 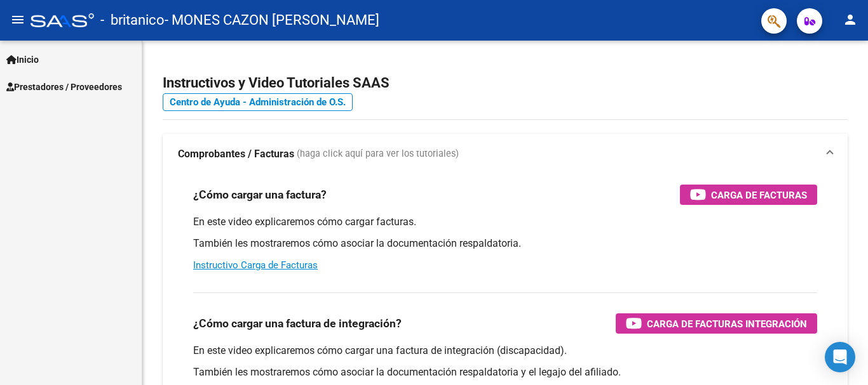 What do you see at coordinates (505, 351) in the screenshot?
I see `p: En este video explicaremos cómo cargar una factura de integración (discapacidad).` at bounding box center [505, 351].